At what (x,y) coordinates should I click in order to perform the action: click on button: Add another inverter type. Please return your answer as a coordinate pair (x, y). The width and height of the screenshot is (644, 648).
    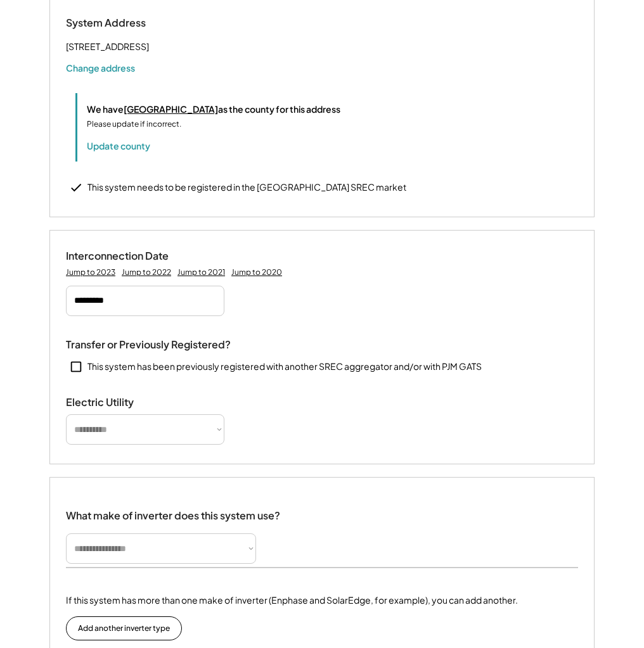
    Looking at the image, I should click on (124, 629).